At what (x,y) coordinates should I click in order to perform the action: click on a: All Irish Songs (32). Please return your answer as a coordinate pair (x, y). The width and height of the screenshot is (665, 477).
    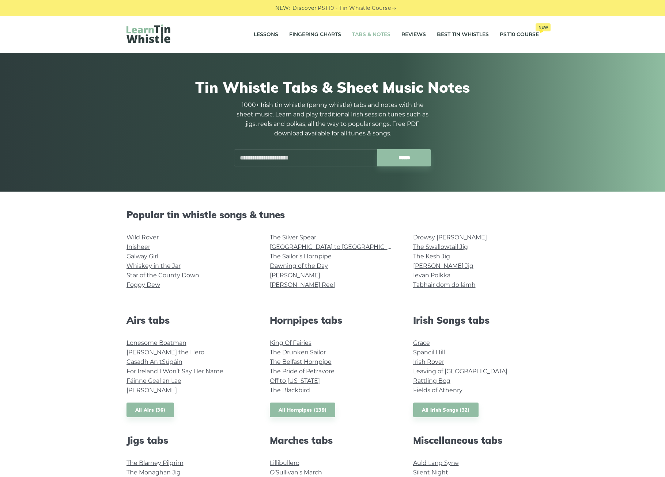
    Looking at the image, I should click on (445, 410).